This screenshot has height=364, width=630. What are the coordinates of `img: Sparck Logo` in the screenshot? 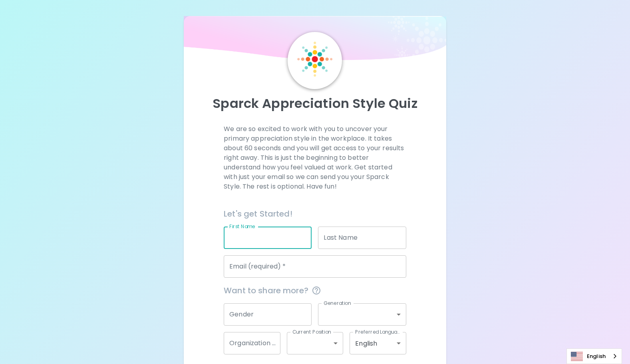 It's located at (315, 59).